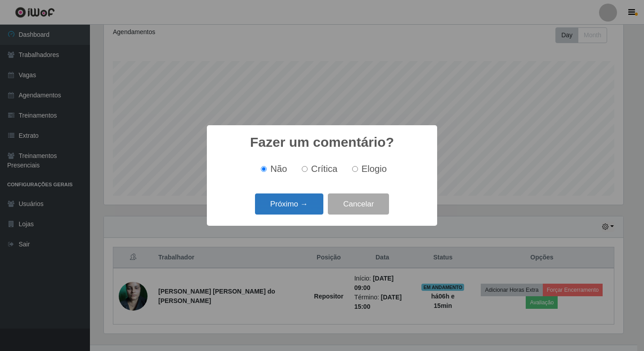 Image resolution: width=644 pixels, height=351 pixels. What do you see at coordinates (289, 204) in the screenshot?
I see `button: Próximo →` at bounding box center [289, 204].